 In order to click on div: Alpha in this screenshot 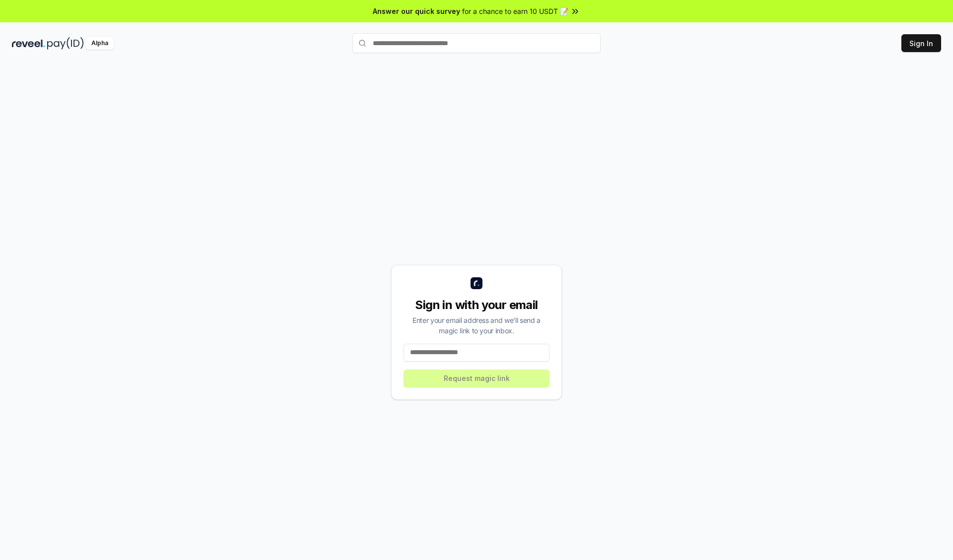, I will do `click(100, 43)`.